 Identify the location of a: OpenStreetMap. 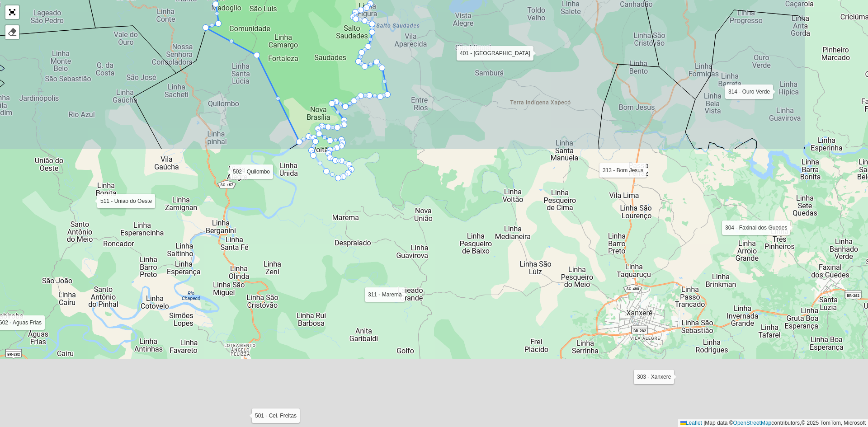
(752, 423).